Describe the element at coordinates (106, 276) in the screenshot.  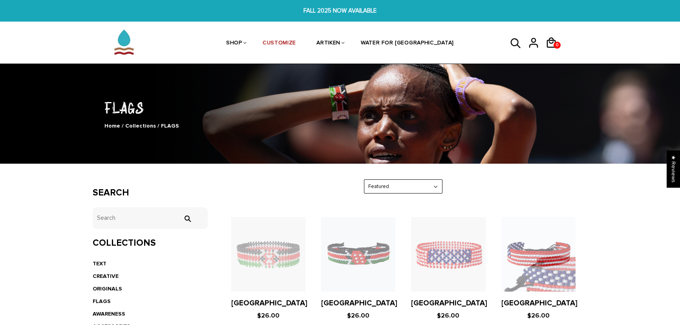
I see `a: CREATIVE` at that location.